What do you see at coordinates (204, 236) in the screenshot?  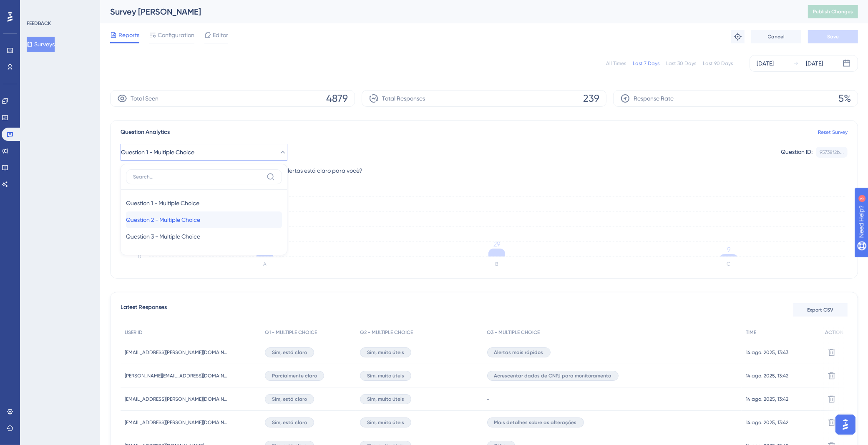 I see `button: Question 3 - Multiple Choice` at bounding box center [204, 236].